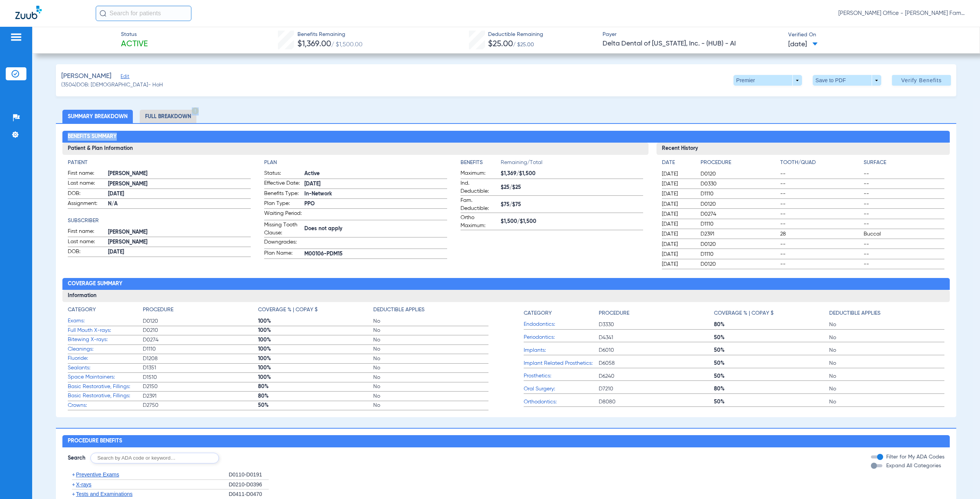 The image size is (980, 499). What do you see at coordinates (200, 378) in the screenshot?
I see `span: D1510` at bounding box center [200, 378].